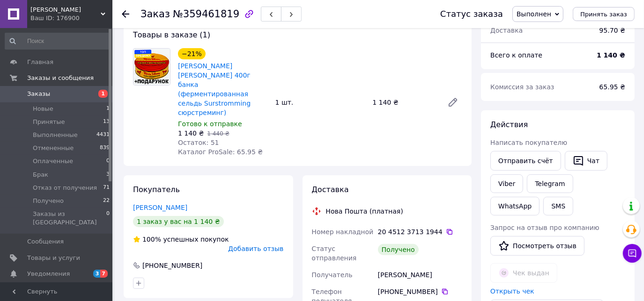 The width and height of the screenshot is (644, 301). What do you see at coordinates (181, 240) in the screenshot?
I see `div: успешных покупок` at bounding box center [181, 240].